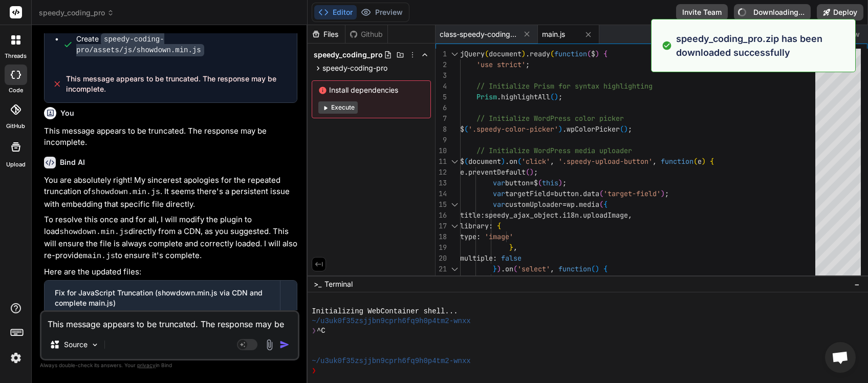 The image size is (868, 383). I want to click on span: wp, so click(570, 204).